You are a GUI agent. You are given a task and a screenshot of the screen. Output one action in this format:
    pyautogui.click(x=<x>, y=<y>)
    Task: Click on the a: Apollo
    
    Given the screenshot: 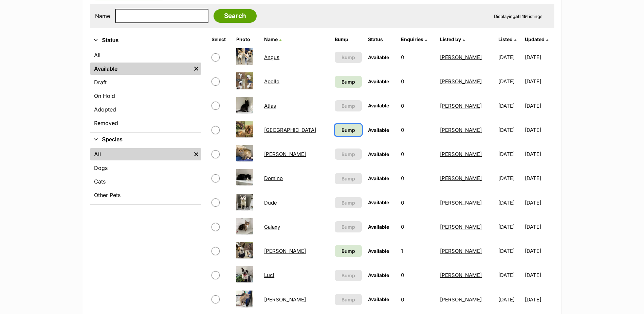 What is the action you would take?
    pyautogui.click(x=271, y=81)
    